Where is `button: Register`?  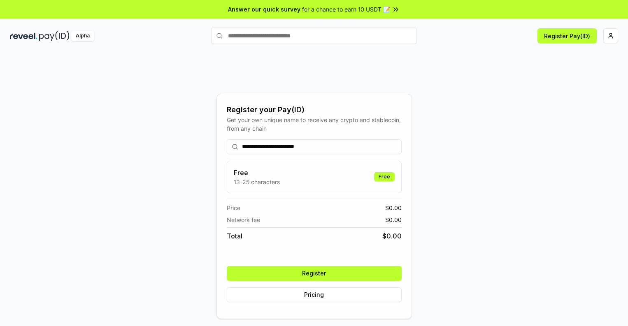
button: Register is located at coordinates (314, 274).